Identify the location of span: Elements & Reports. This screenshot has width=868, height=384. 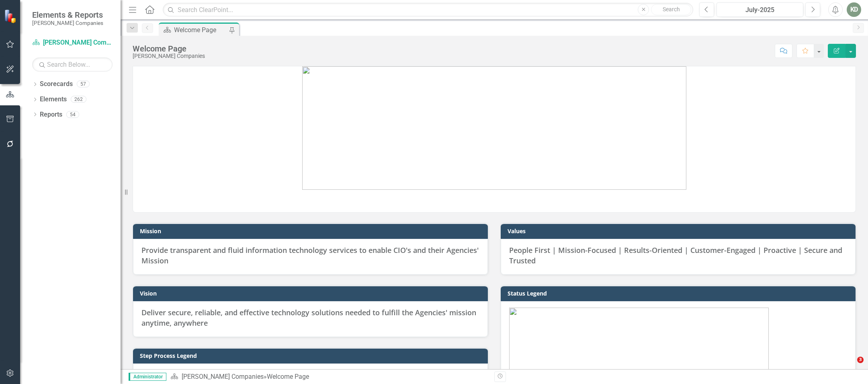
(68, 15).